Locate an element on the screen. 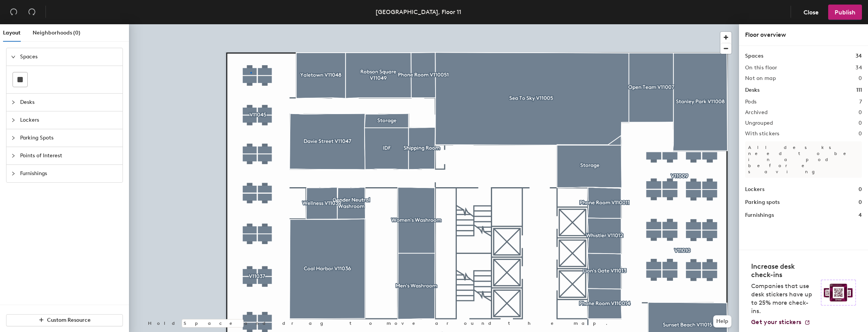 Image resolution: width=868 pixels, height=332 pixels. p: All desks need to be in a pod before saving is located at coordinates (803, 159).